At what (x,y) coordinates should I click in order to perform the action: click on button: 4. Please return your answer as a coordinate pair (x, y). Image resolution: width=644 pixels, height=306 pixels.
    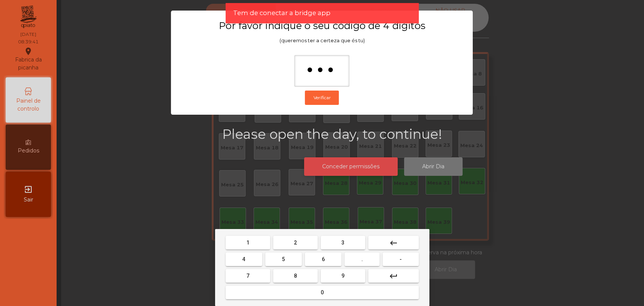
    Looking at the image, I should click on (244, 259).